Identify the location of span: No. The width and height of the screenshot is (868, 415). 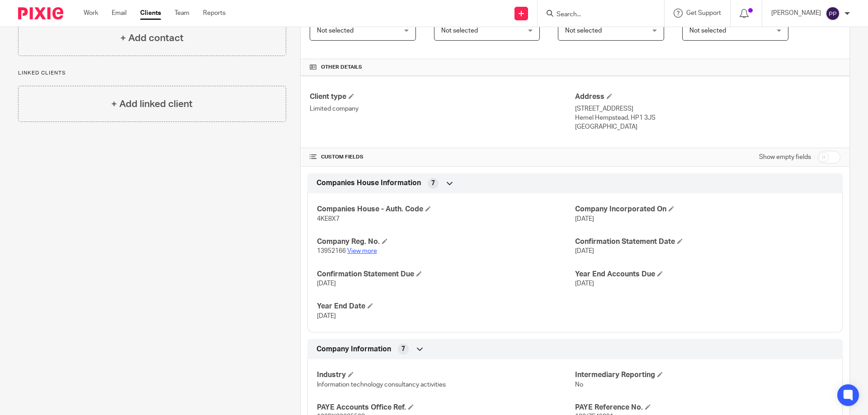
(579, 385).